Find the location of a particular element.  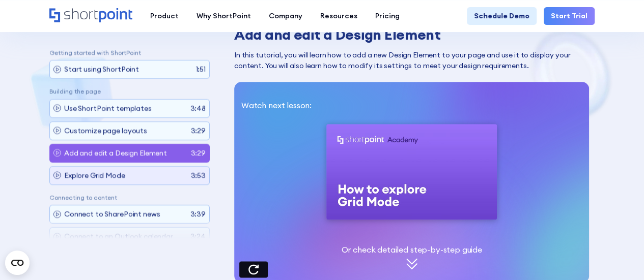

p: 3:48 is located at coordinates (198, 108).